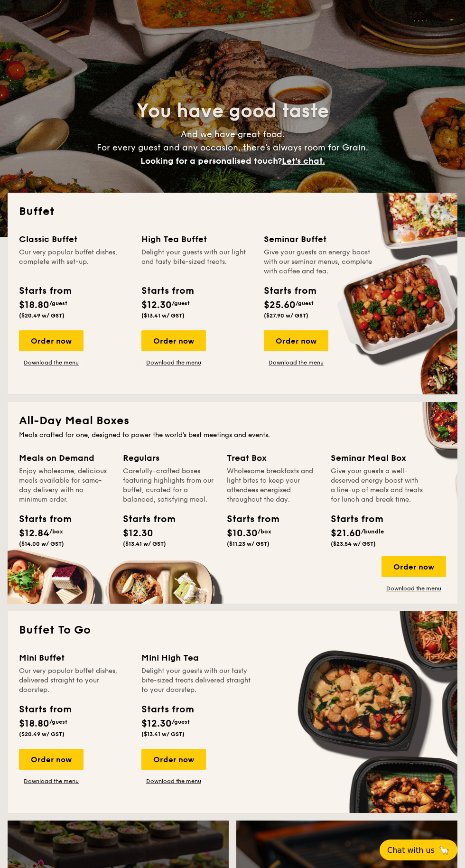 The height and width of the screenshot is (868, 465). I want to click on div: Mini High Tea, so click(197, 658).